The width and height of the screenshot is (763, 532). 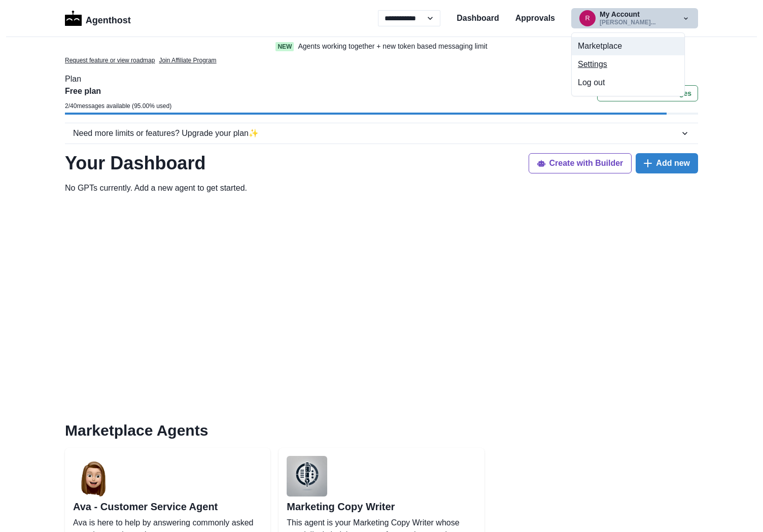 I want to click on a: Join Affiliate Program, so click(x=187, y=60).